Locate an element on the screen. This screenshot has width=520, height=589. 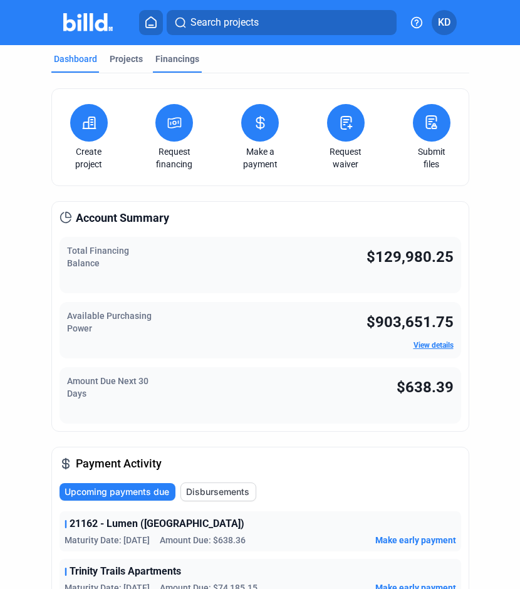
a: Request financing is located at coordinates (174, 158).